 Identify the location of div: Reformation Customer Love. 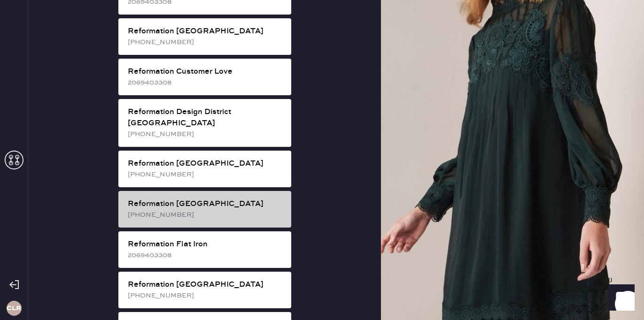
(206, 72).